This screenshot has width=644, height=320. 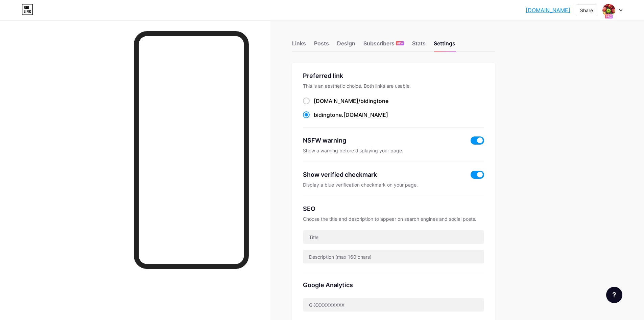 I want to click on div: Posts, so click(x=322, y=46).